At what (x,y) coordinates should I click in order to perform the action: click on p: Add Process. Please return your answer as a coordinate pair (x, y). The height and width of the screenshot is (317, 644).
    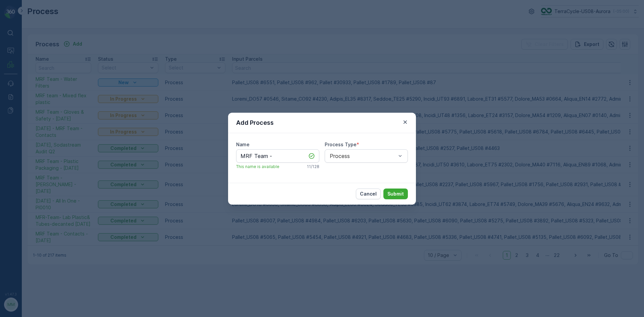
    Looking at the image, I should click on (255, 123).